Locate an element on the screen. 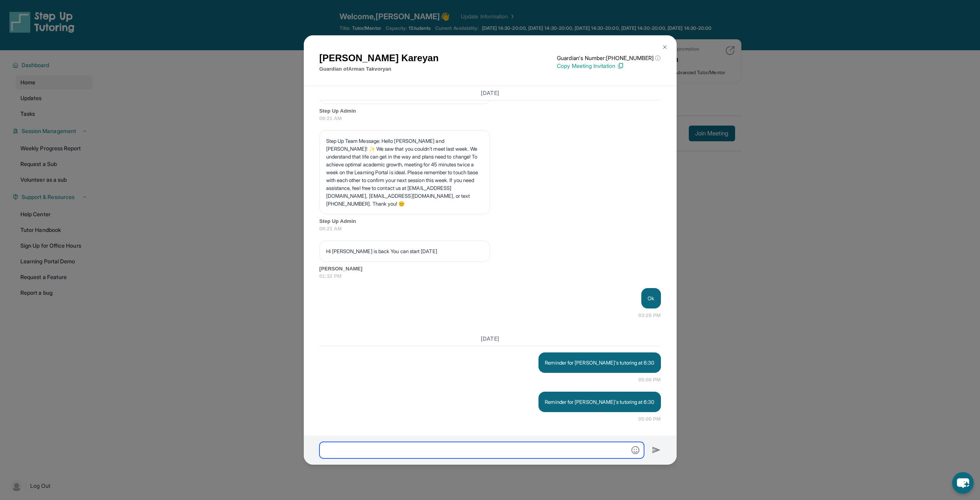 Image resolution: width=980 pixels, height=500 pixels. img: Close Icon is located at coordinates (665, 47).